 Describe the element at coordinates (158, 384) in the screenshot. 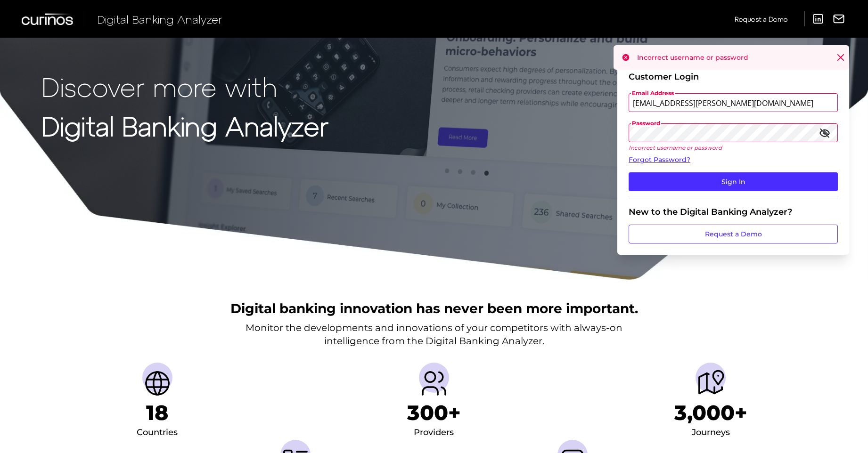

I see `img: Countries` at that location.